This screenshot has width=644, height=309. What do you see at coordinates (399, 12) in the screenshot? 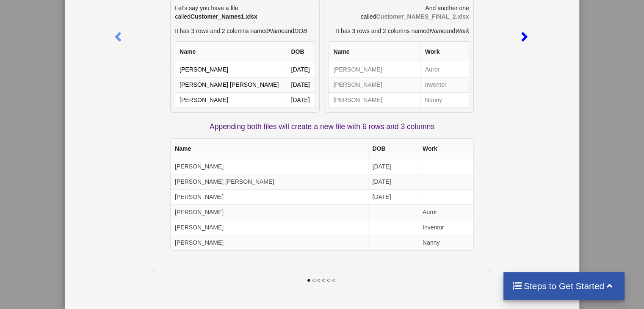
I see `p: And another one called` at bounding box center [399, 12].